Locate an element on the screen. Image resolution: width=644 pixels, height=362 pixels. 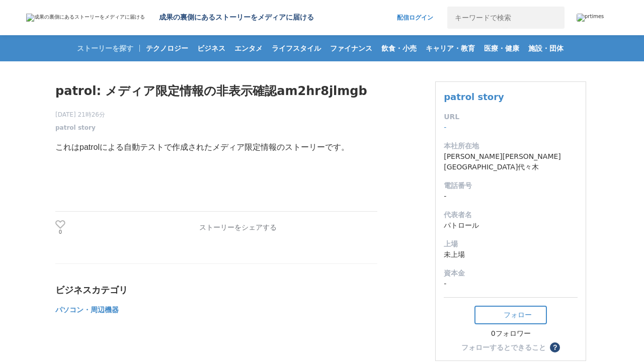
span: 飲食・小売 is located at coordinates (399, 48).